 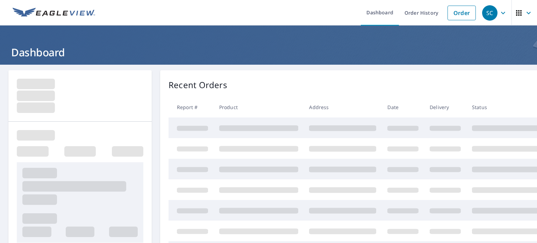 What do you see at coordinates (259, 107) in the screenshot?
I see `th: Product` at bounding box center [259, 107].